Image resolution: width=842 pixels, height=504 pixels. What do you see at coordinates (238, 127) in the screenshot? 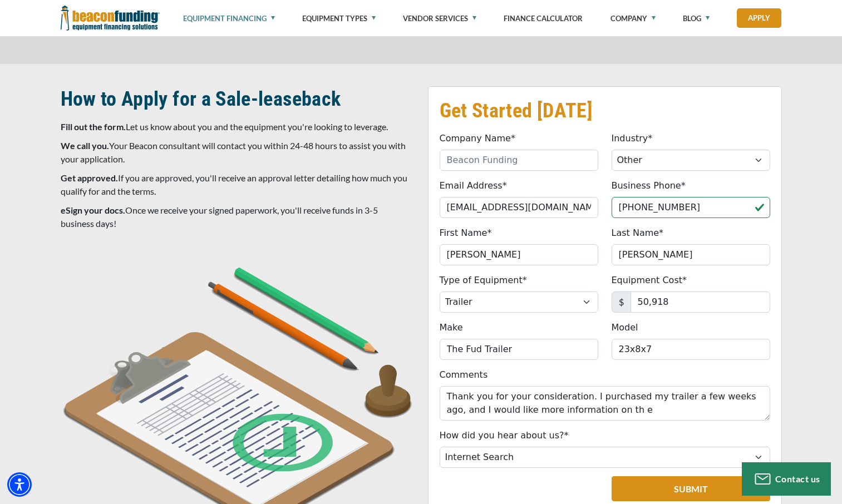
I see `p: Let us know about you and the equipment you're looking to leverage.` at bounding box center [238, 127].